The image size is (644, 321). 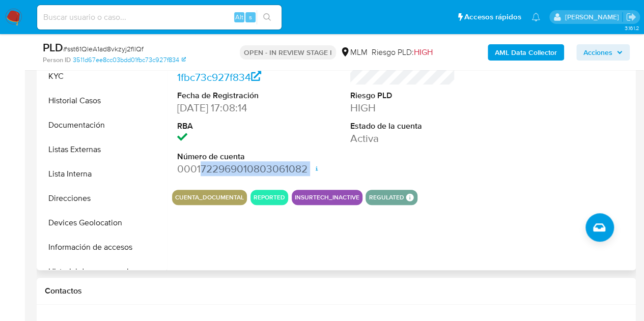 I want to click on dt: Número de cuenta, so click(x=230, y=157).